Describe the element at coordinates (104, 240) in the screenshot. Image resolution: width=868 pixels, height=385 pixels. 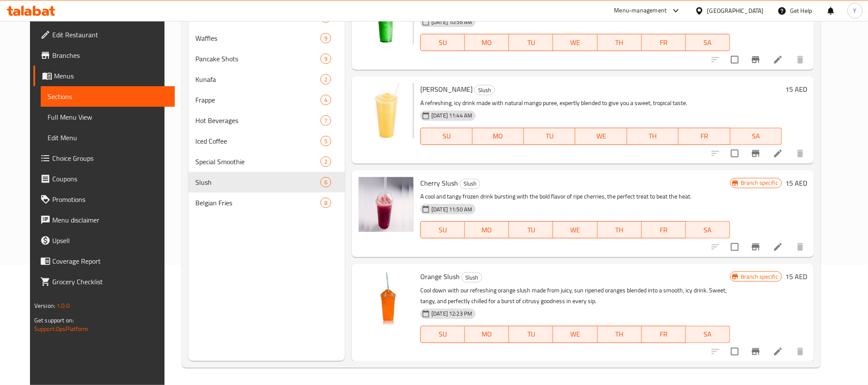
I see `a: Upsell` at that location.